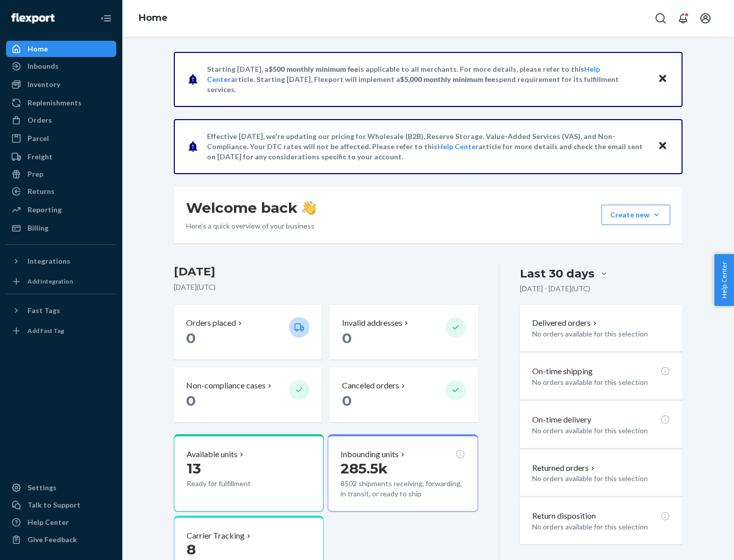  Describe the element at coordinates (153, 18) in the screenshot. I see `ol: breadcrumbs` at that location.